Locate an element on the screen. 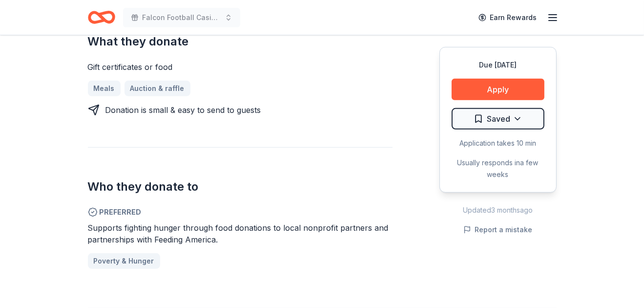 This screenshot has width=644, height=308. button: Falcon Football Casino Night is located at coordinates (181, 18).